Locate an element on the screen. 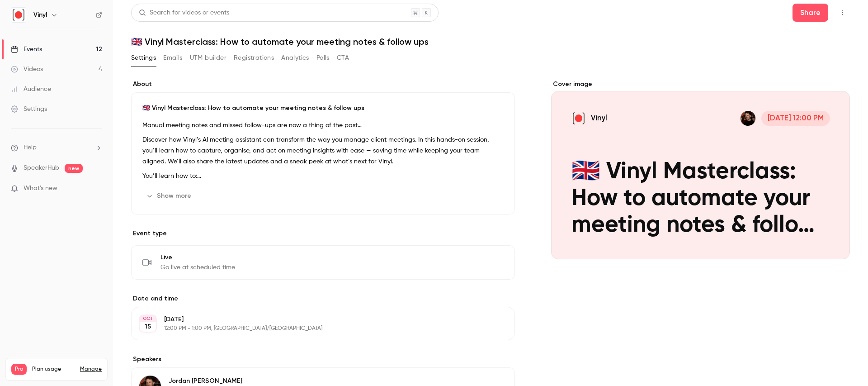 Image resolution: width=868 pixels, height=386 pixels. label: About is located at coordinates (323, 84).